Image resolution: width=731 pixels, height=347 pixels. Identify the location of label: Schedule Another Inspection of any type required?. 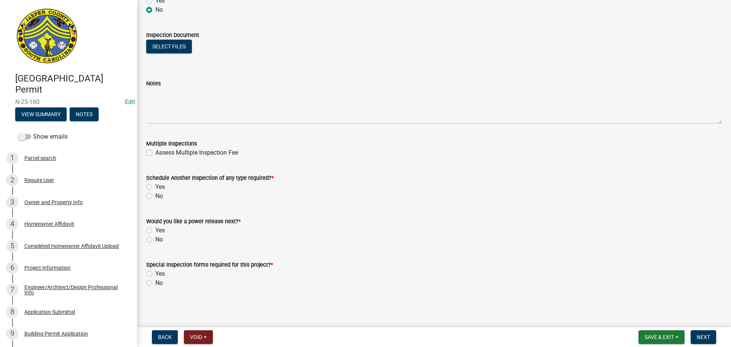
(210, 178).